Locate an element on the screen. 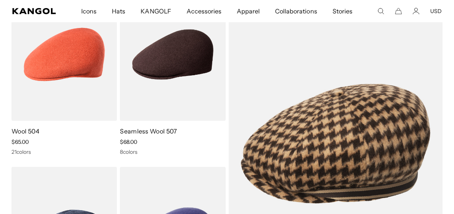  div: 21 colors is located at coordinates (64, 152).